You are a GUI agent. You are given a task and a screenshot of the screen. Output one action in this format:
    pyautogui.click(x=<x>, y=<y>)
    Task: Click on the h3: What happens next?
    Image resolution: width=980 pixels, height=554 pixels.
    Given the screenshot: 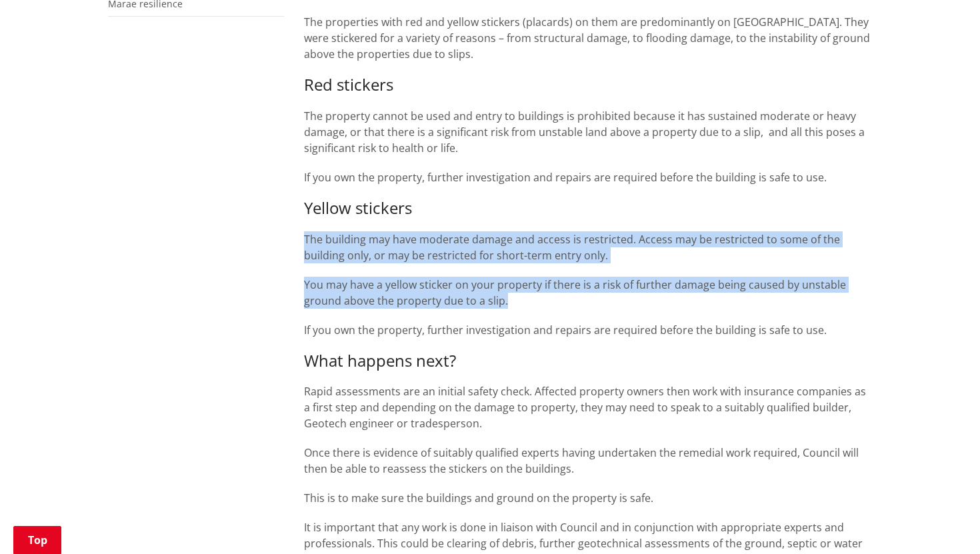 What is the action you would take?
    pyautogui.click(x=588, y=361)
    